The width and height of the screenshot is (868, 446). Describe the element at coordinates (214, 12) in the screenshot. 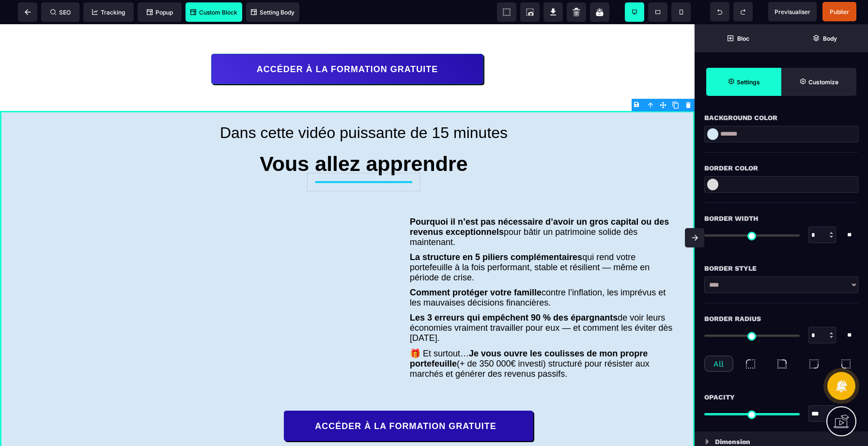

I see `span: Custom Block` at that location.